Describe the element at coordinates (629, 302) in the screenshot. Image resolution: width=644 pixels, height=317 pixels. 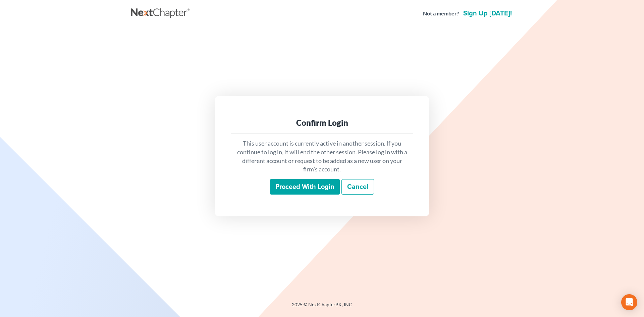
I see `div: Open Intercom Messenger` at that location.